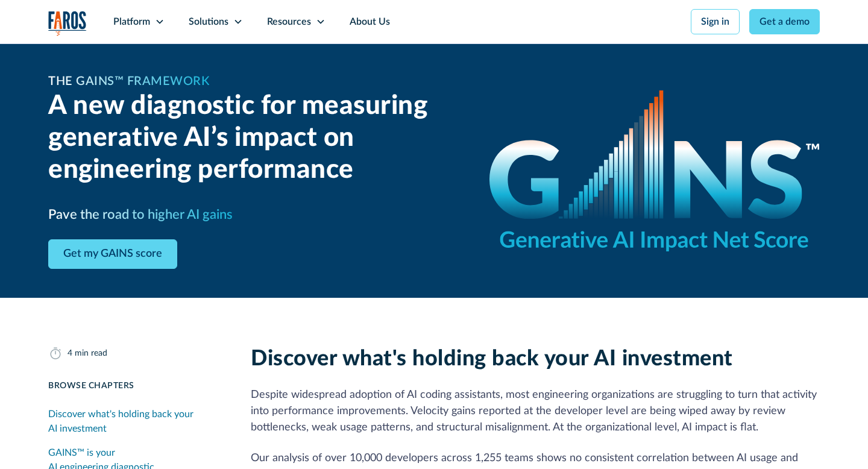  I want to click on div: Platform, so click(132, 22).